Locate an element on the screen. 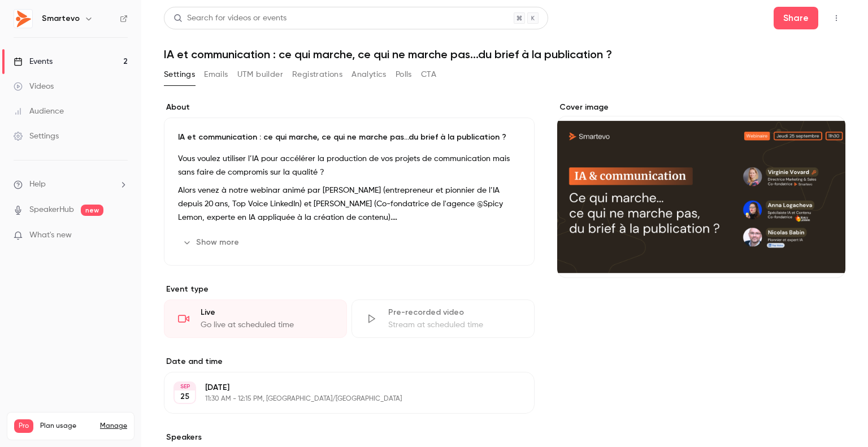 The image size is (868, 447). div: Events is located at coordinates (33, 61).